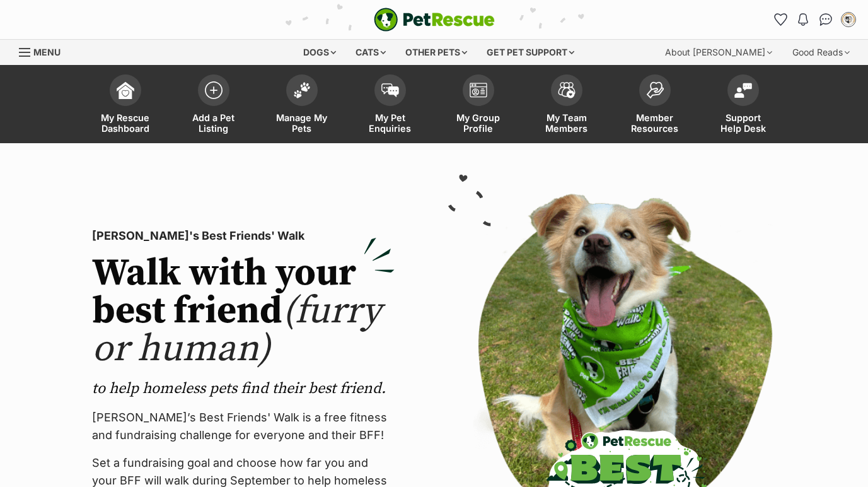  I want to click on span: Member Resources, so click(655, 123).